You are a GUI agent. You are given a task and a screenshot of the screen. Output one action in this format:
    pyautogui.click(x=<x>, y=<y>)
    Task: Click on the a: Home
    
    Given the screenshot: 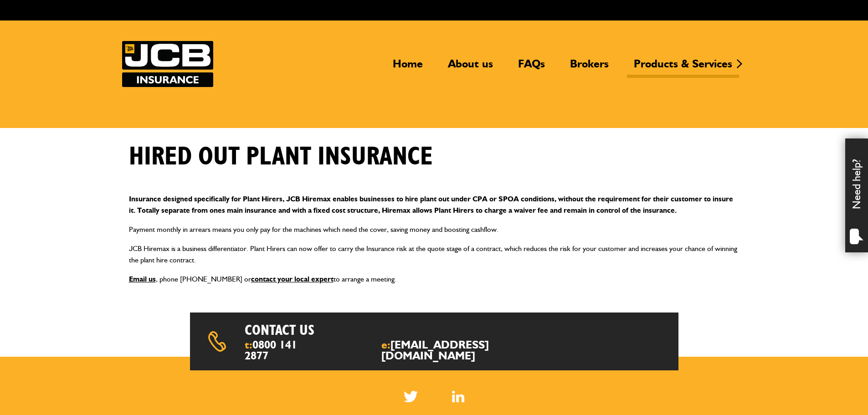 What is the action you would take?
    pyautogui.click(x=408, y=67)
    